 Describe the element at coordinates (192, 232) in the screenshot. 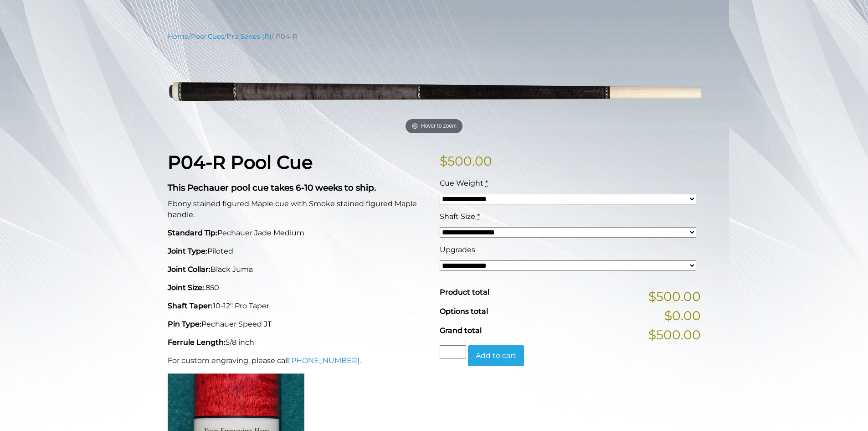

I see `strong: Standard Tip:` at that location.